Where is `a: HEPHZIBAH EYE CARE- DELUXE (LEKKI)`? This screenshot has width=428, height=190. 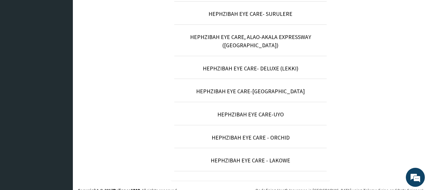
a: HEPHZIBAH EYE CARE- DELUXE (LEKKI) is located at coordinates (251, 68).